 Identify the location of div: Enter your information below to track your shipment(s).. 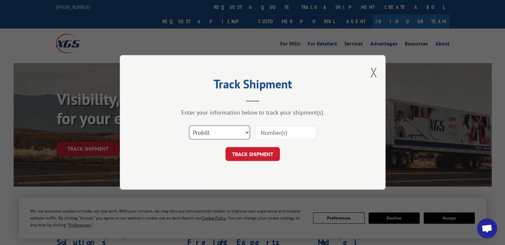
(253, 113).